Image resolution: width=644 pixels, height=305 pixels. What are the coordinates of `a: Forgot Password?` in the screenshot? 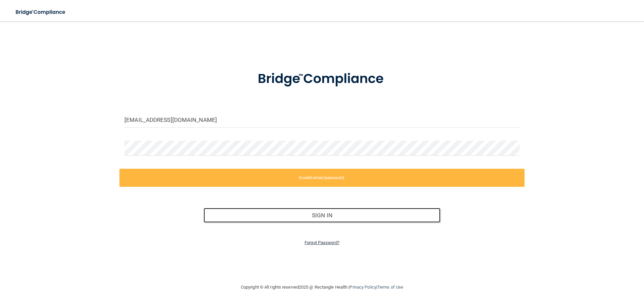 It's located at (322, 242).